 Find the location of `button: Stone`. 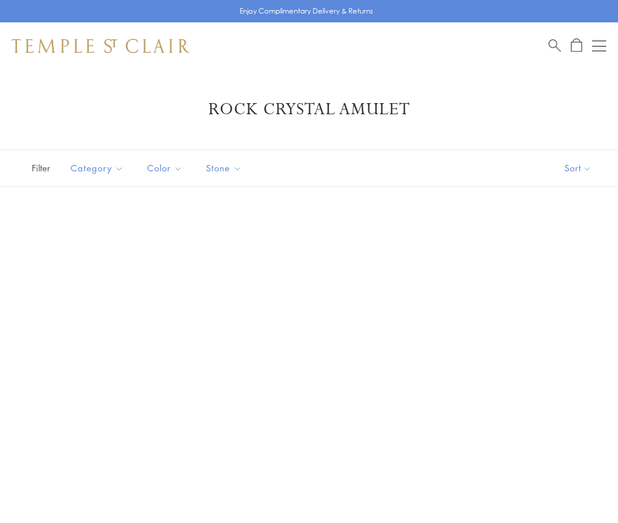

button: Stone is located at coordinates (224, 168).